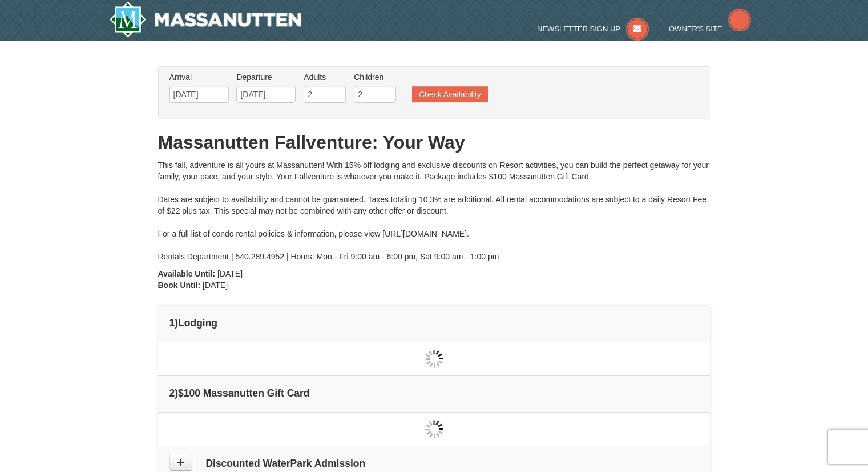  Describe the element at coordinates (435, 393) in the screenshot. I see `h4: 2 $100 Massanutten Gift Card` at that location.